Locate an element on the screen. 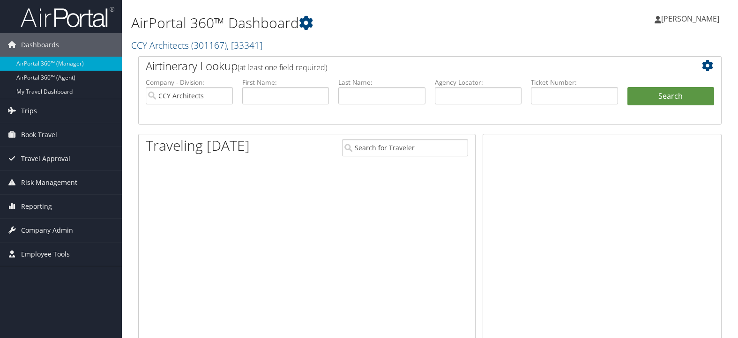  h1: AirPortal 360™ Dashboard is located at coordinates (330, 23).